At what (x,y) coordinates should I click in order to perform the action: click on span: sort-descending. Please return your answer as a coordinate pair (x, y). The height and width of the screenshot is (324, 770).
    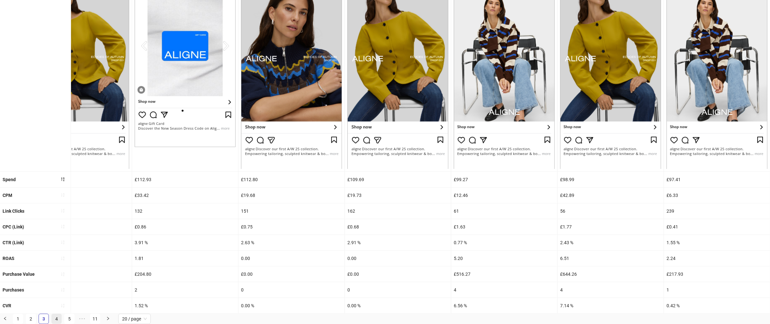
    Looking at the image, I should click on (63, 179).